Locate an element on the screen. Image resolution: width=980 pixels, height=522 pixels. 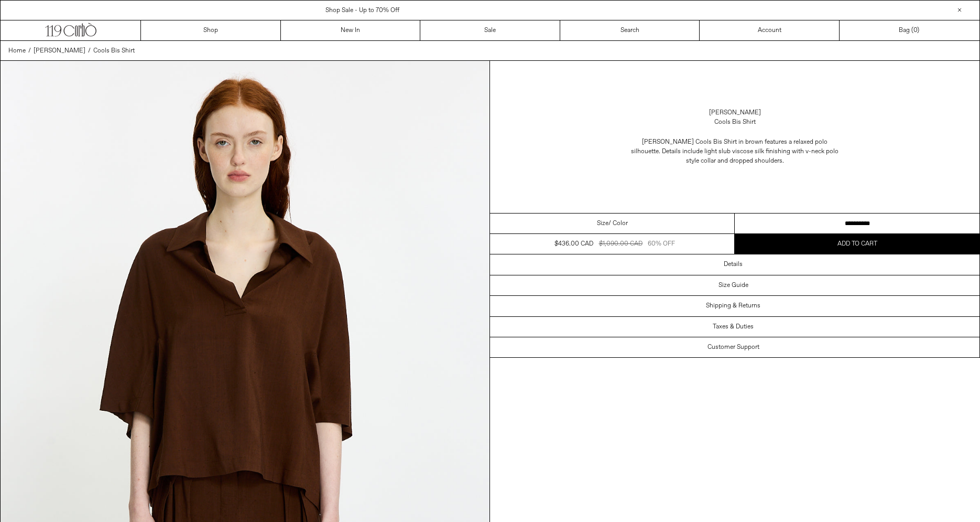
h3: Details is located at coordinates (733, 264).